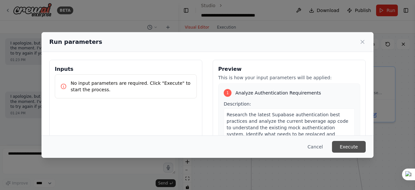 The height and width of the screenshot is (190, 415). I want to click on h3: Preview, so click(289, 69).